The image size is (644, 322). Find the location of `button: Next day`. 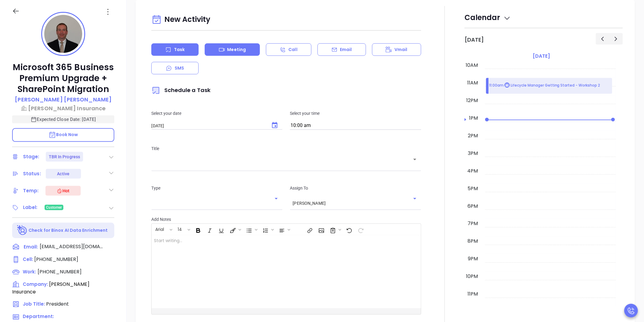

button: Next day is located at coordinates (616, 39).